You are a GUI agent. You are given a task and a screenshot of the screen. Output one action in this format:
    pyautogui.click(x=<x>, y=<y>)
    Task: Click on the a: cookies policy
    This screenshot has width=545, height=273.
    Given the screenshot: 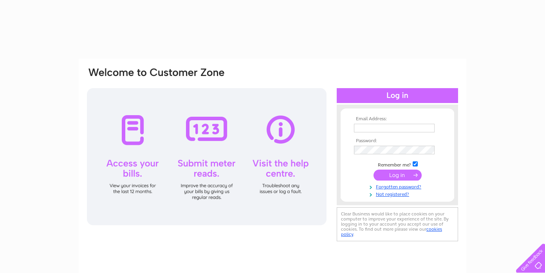 What is the action you would take?
    pyautogui.click(x=391, y=231)
    